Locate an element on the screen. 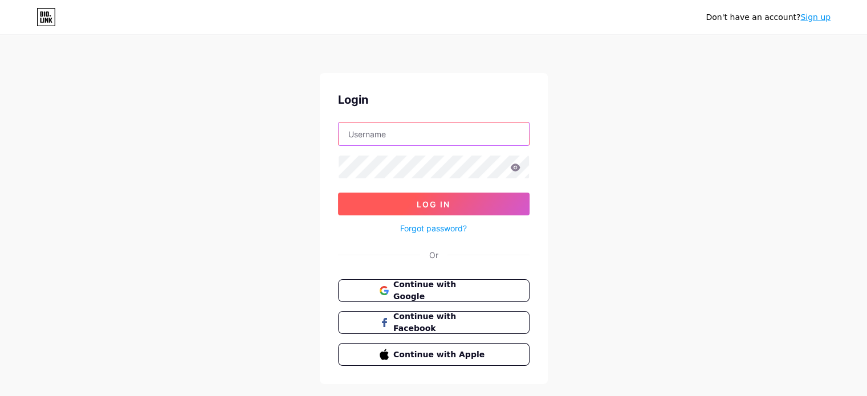  a: Forgot password? is located at coordinates (433, 228).